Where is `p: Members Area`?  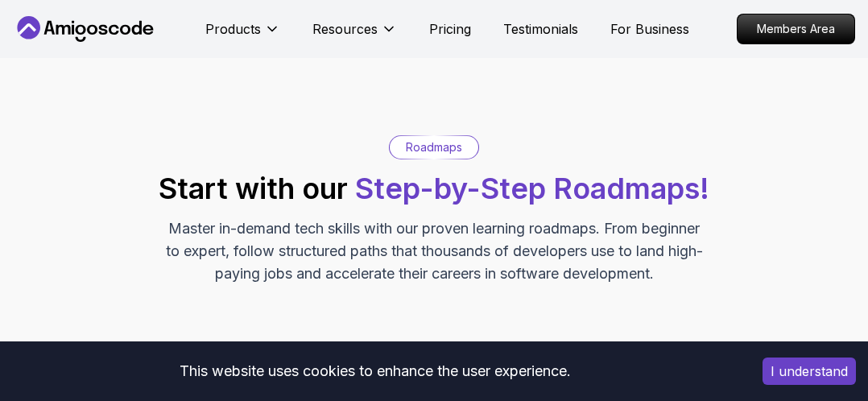
p: Members Area is located at coordinates (796, 29).